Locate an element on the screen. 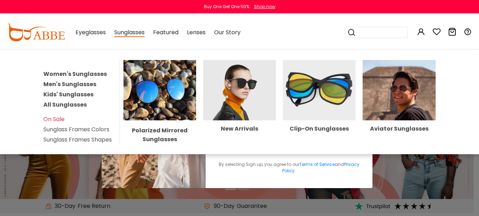  span: Sunglasses is located at coordinates (130, 32).